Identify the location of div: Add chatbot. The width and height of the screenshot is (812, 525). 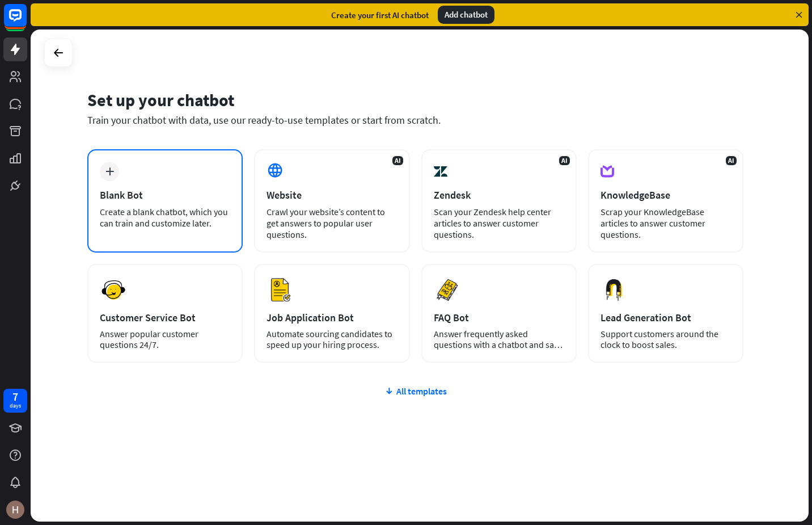
(466, 15).